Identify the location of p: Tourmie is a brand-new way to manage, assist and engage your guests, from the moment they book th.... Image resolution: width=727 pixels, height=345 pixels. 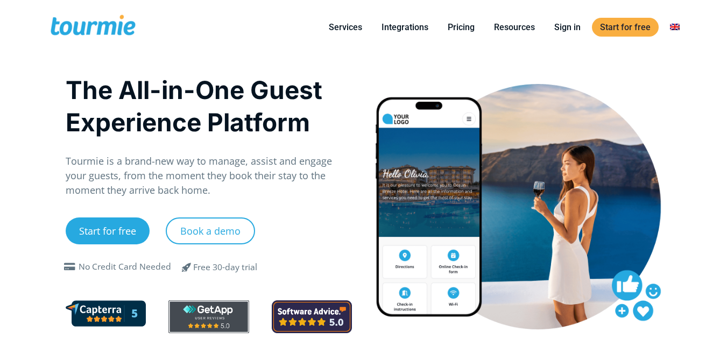
(209, 175).